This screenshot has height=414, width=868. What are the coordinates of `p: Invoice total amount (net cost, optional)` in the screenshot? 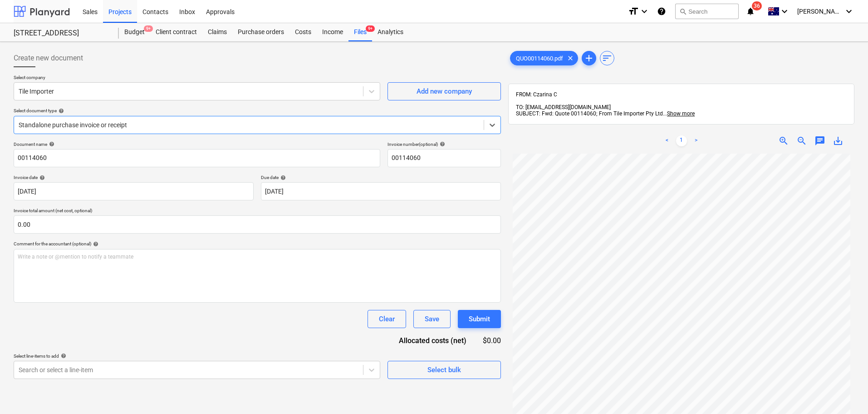 It's located at (257, 211).